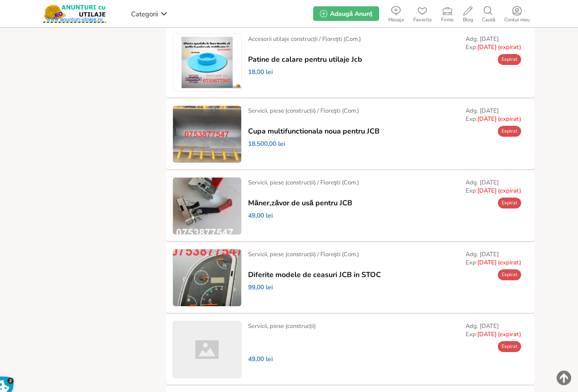  Describe the element at coordinates (207, 206) in the screenshot. I see `img: Măner,zăvor de usă pentru JCB` at that location.